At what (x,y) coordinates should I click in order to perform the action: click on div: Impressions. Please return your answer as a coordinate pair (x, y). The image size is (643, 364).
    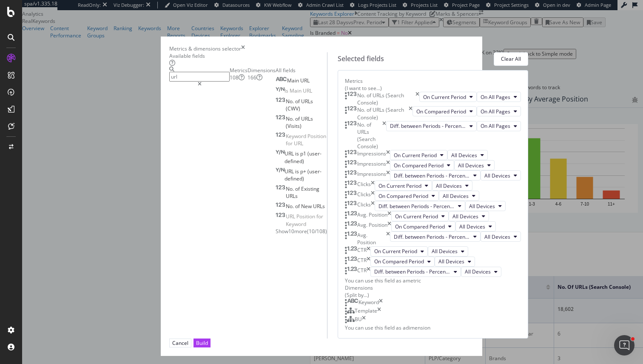
    Looking at the image, I should click on (372, 165).